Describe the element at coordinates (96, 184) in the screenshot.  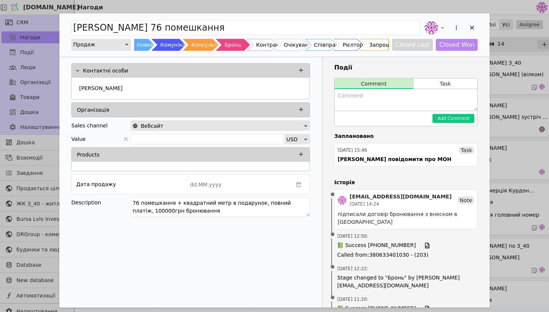
I see `div: Дата продажу` at that location.